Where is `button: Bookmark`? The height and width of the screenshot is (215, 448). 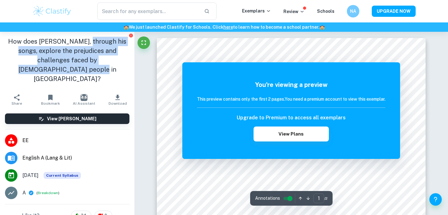 button: Bookmark is located at coordinates (50, 100).